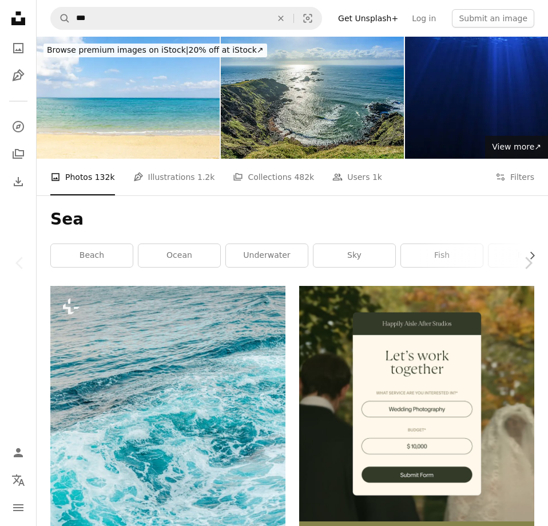 The width and height of the screenshot is (548, 526). What do you see at coordinates (18, 76) in the screenshot?
I see `a: Illustrations` at bounding box center [18, 76].